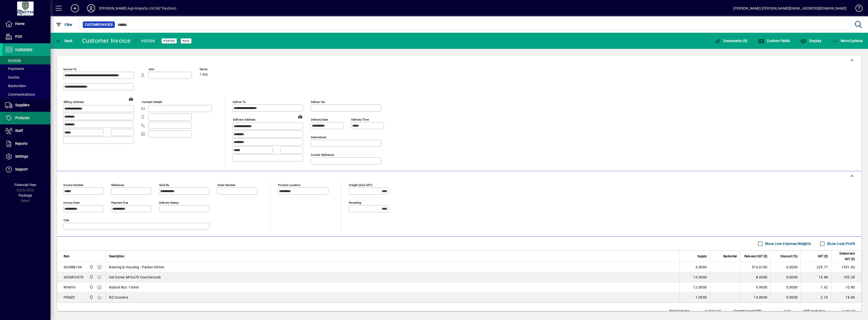 The image size is (868, 320). What do you see at coordinates (782, 312) in the screenshot?
I see `td: 0.00` at bounding box center [782, 312].